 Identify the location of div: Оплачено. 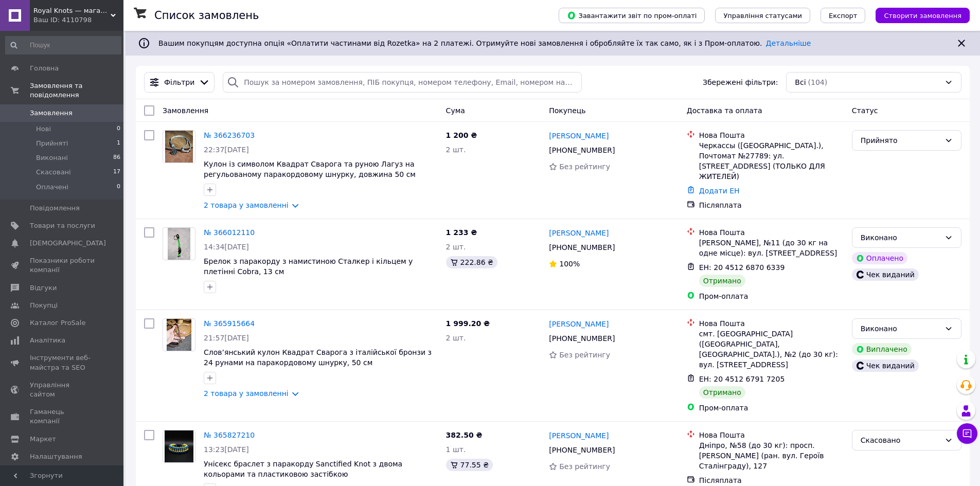
(879, 258).